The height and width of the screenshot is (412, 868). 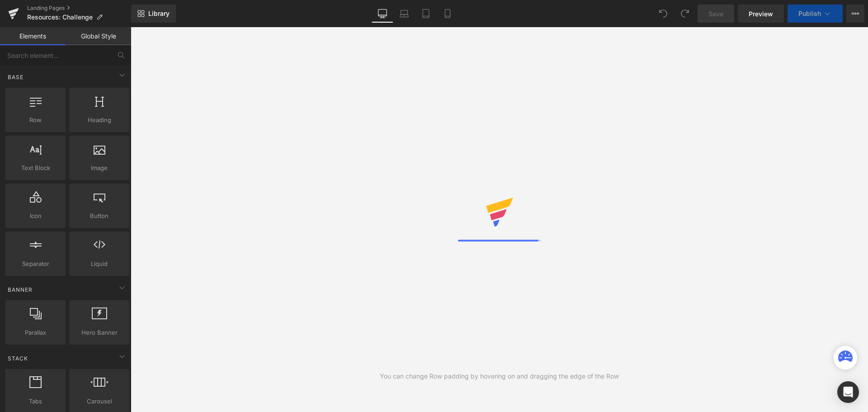 What do you see at coordinates (35, 216) in the screenshot?
I see `span: Icon` at bounding box center [35, 216].